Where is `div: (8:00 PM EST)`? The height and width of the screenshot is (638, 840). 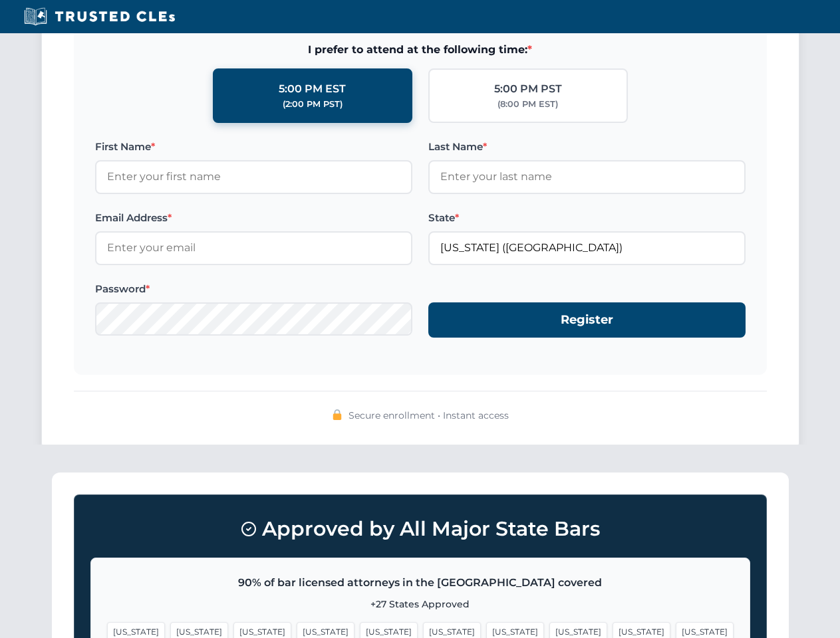
div: (8:00 PM EST) is located at coordinates (528, 105).